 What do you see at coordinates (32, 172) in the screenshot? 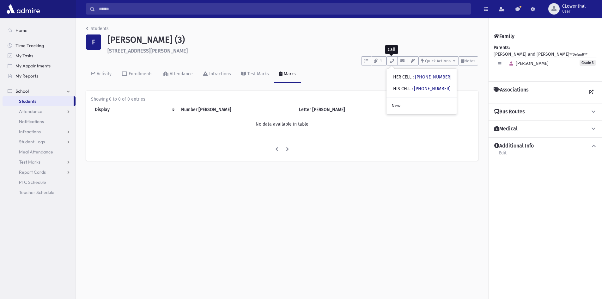
I see `span: Report Cards` at bounding box center [32, 172].